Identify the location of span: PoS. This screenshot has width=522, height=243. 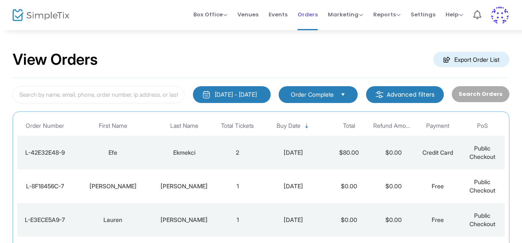
(483, 126).